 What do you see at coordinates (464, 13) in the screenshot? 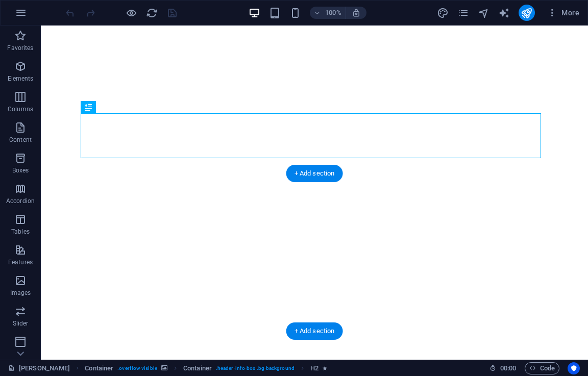
I see `button: pages` at bounding box center [464, 13].